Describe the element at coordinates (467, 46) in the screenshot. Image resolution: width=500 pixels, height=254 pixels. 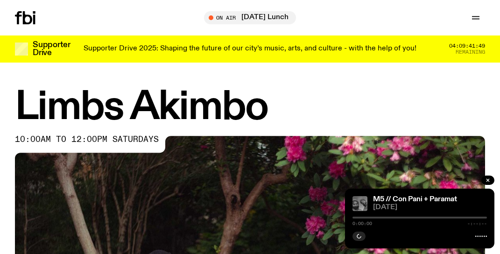
I see `span: 04:09:41:49` at that location.